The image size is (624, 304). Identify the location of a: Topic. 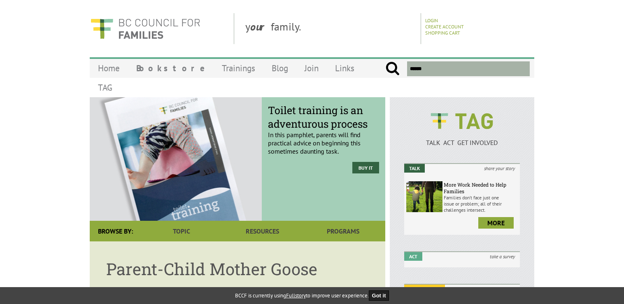
(182, 231).